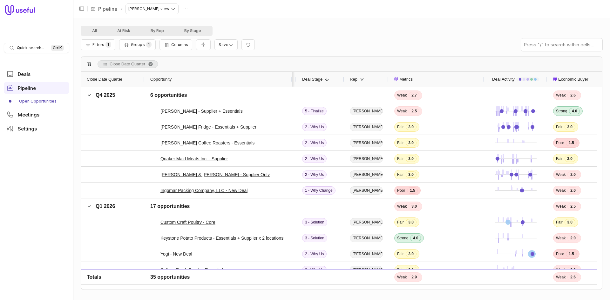 The width and height of the screenshot is (610, 300). I want to click on span: Groups, so click(138, 44).